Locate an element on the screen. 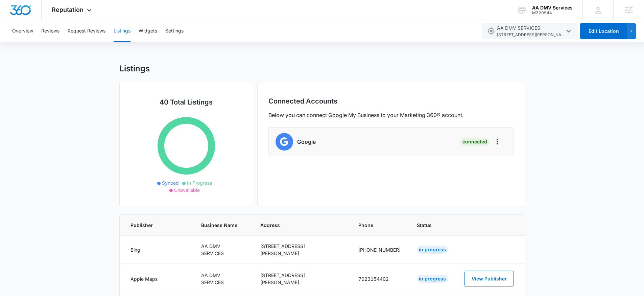 This screenshot has width=644, height=296. button: Listings is located at coordinates (122, 31).